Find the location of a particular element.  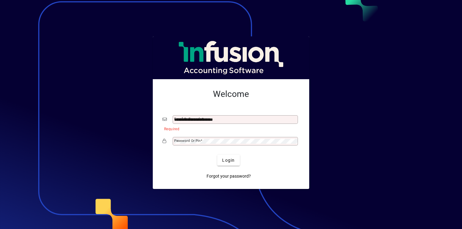

span: Login is located at coordinates (228, 160).